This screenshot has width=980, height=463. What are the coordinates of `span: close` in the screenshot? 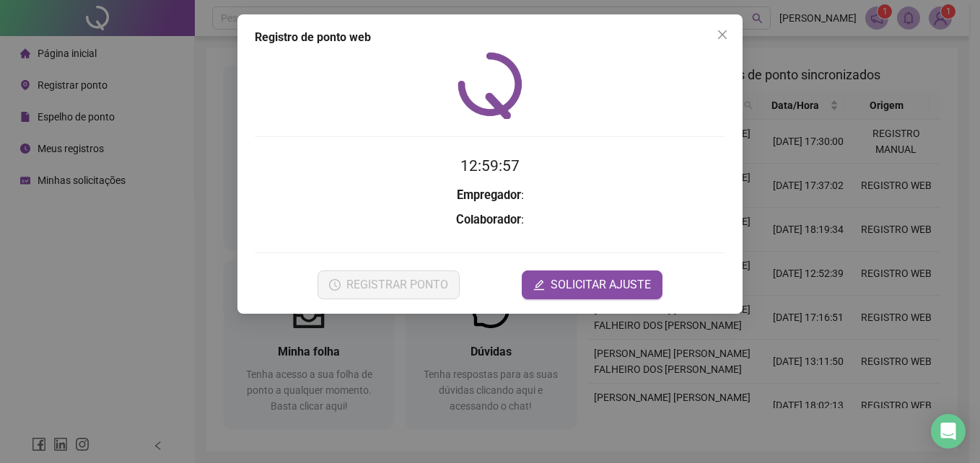 It's located at (723, 34).